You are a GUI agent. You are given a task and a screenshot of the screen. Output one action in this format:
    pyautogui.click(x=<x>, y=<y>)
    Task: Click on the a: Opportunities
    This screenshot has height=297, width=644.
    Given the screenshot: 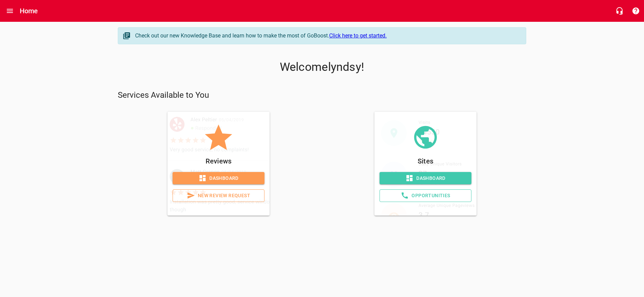 What is the action you would take?
    pyautogui.click(x=426, y=196)
    